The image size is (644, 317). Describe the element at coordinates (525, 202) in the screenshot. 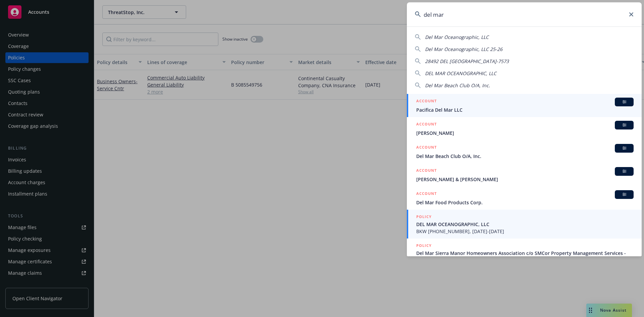

I see `span: Del Mar Food Products Corp.` at that location.